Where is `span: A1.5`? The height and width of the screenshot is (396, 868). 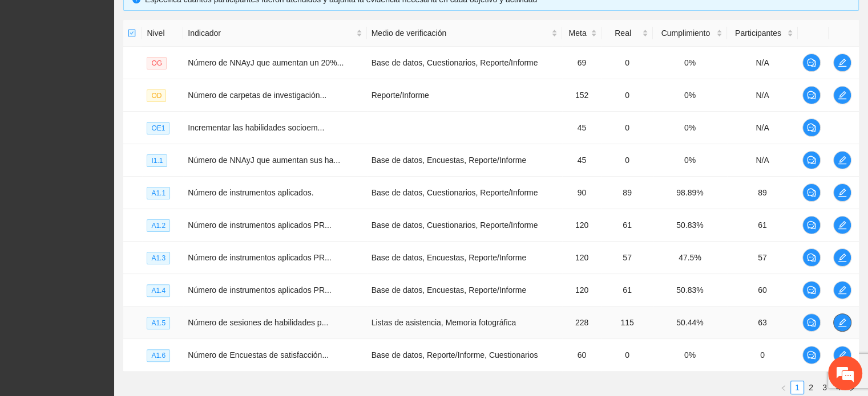 span: A1.5 is located at coordinates (158, 323).